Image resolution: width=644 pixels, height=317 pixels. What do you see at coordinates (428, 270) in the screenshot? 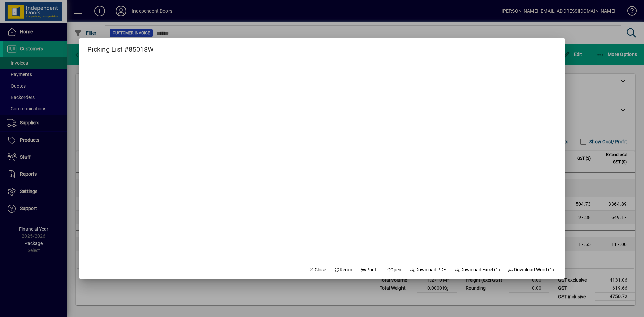
I see `span: Download PDF` at bounding box center [428, 270].